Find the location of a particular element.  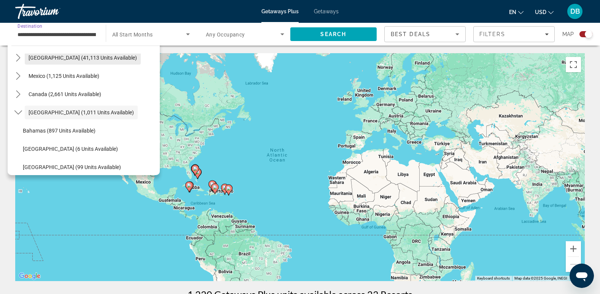

span: Mexico (1,125 units available) is located at coordinates (64, 76).